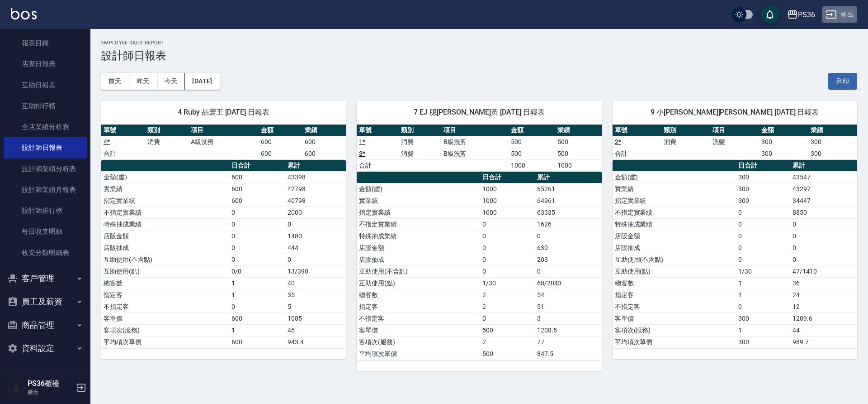  I want to click on img: Logo, so click(24, 14).